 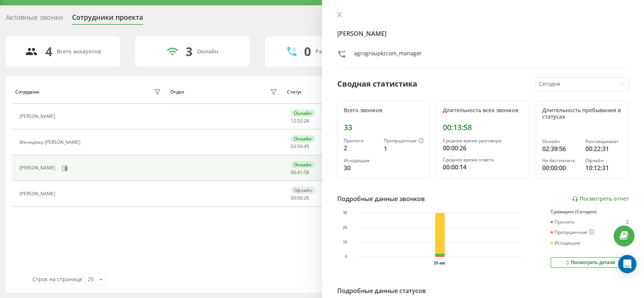 What do you see at coordinates (381, 291) in the screenshot?
I see `div: Подробные данные статусов` at bounding box center [381, 291].